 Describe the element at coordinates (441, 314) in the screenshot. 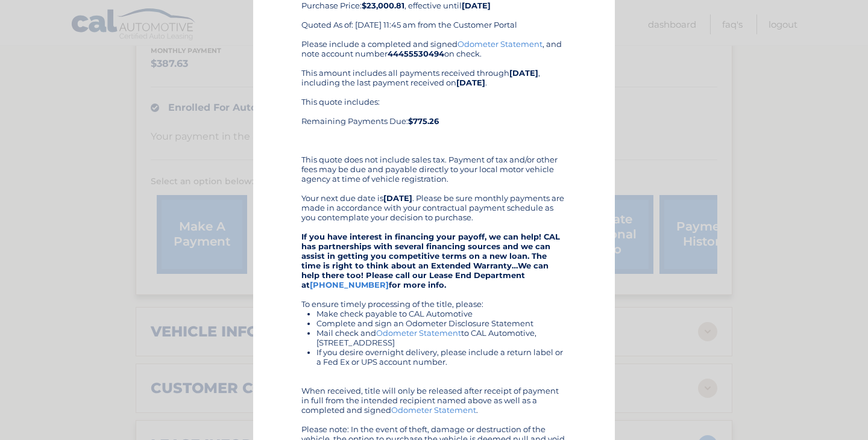

I see `li: Make check payable to CAL Automotive` at that location.